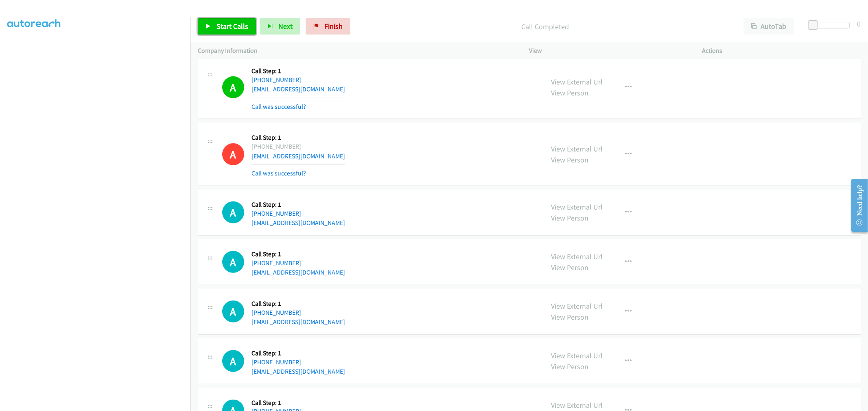 The width and height of the screenshot is (868, 411). I want to click on p: Call Completed, so click(545, 27).